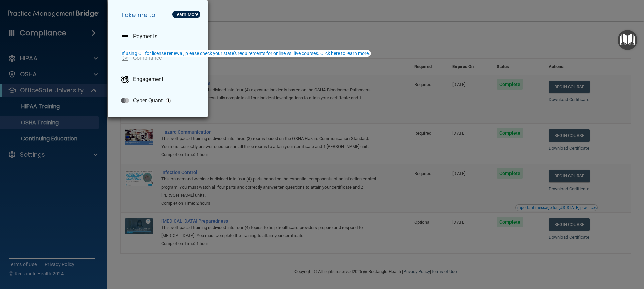 This screenshot has width=644, height=289. I want to click on p: Cyber Quant, so click(148, 101).